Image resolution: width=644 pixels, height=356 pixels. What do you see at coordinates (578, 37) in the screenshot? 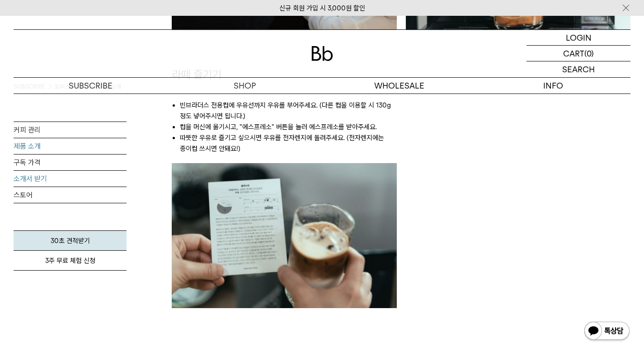
I see `a: LOGIN` at bounding box center [578, 37].